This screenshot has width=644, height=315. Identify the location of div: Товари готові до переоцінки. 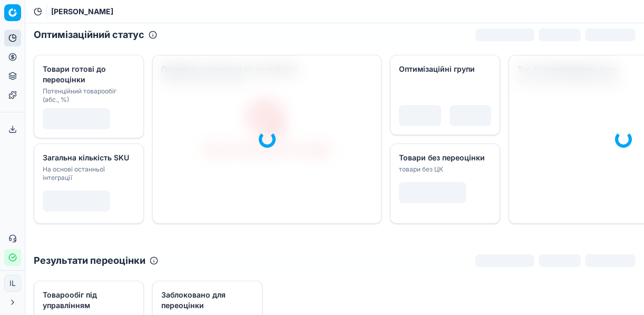
(87, 75).